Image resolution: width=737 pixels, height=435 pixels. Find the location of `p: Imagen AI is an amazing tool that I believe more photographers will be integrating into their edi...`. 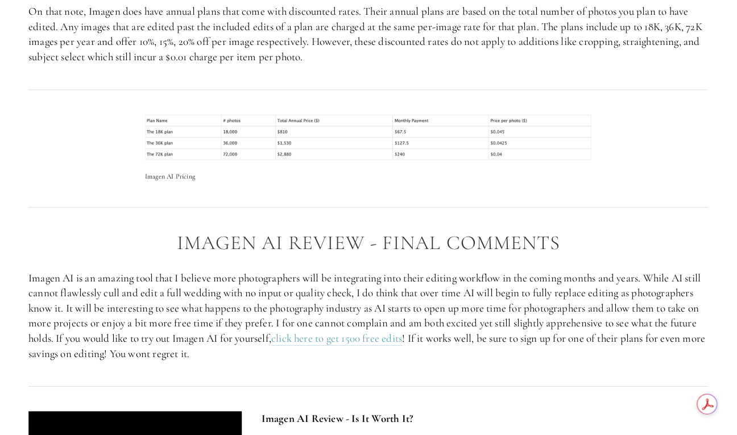

p: Imagen AI is an amazing tool that I believe more photographers will be integrating into their edi... is located at coordinates (368, 316).